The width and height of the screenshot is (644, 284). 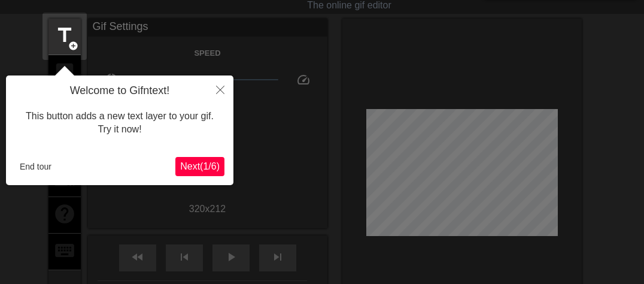 What do you see at coordinates (36, 167) in the screenshot?
I see `button: End tour` at bounding box center [36, 167].